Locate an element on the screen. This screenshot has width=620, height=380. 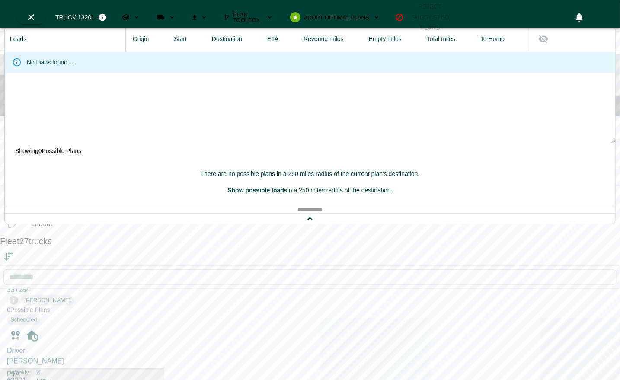
span: Adopt Optimal Plans is located at coordinates (337, 17).